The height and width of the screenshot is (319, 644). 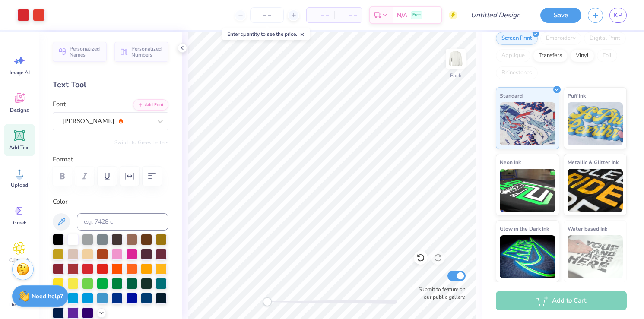 What do you see at coordinates (86, 52) in the screenshot?
I see `span: Personalized Names` at bounding box center [86, 52].